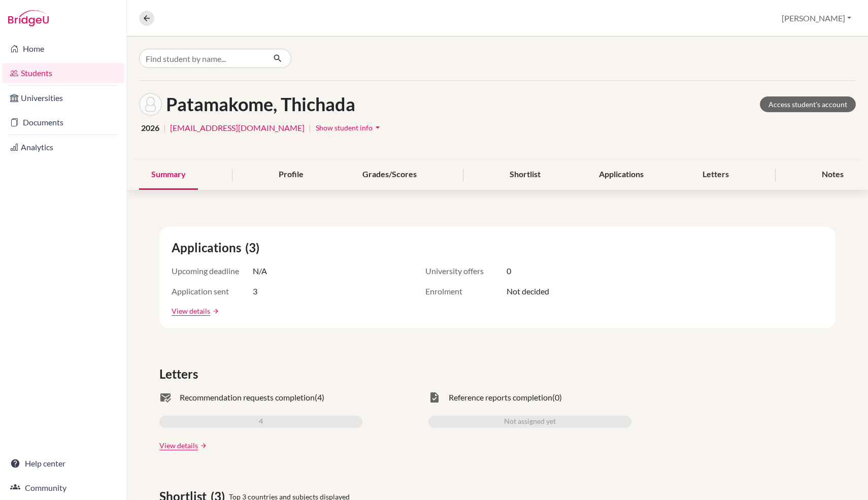  Describe the element at coordinates (261, 104) in the screenshot. I see `h1: Patamakome, Thichada` at that location.